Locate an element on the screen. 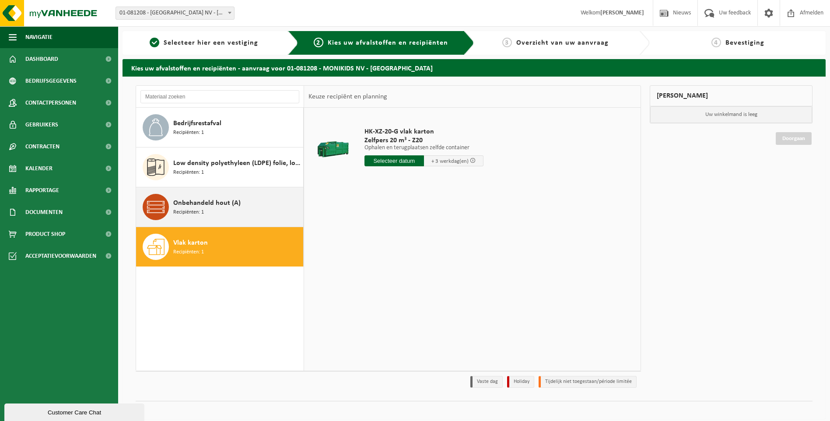 Image resolution: width=830 pixels, height=421 pixels. span: Rapportage is located at coordinates (42, 190).